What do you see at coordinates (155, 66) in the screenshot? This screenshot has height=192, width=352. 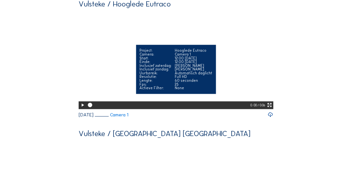 I see `div: Inclusief zaterdag:` at bounding box center [155, 66].